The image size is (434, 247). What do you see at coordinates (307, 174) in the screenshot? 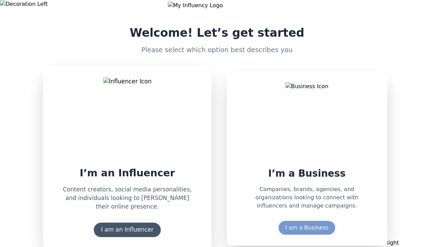
I see `h3: I’m a Business` at bounding box center [307, 174].